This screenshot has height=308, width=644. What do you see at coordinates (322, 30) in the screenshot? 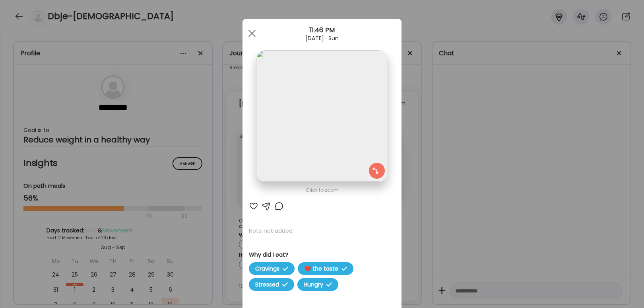
I see `div: 11:46 PM` at bounding box center [322, 30].